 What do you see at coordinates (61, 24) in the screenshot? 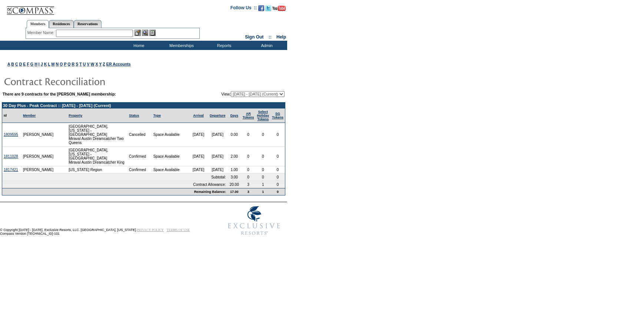
I see `a: Residences` at bounding box center [61, 24].